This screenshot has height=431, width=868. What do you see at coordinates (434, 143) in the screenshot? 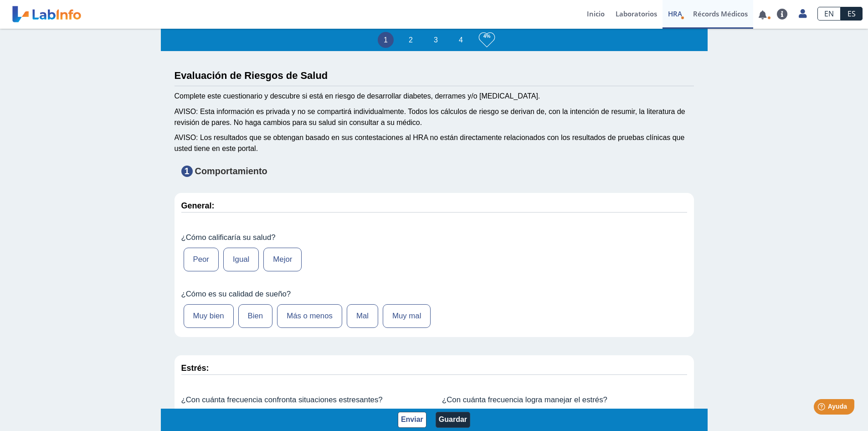
I see `div: AVISO: Los resultados que se obtengan basado en sus contestaciones al HRA no están directamente r...` at bounding box center [434, 143].